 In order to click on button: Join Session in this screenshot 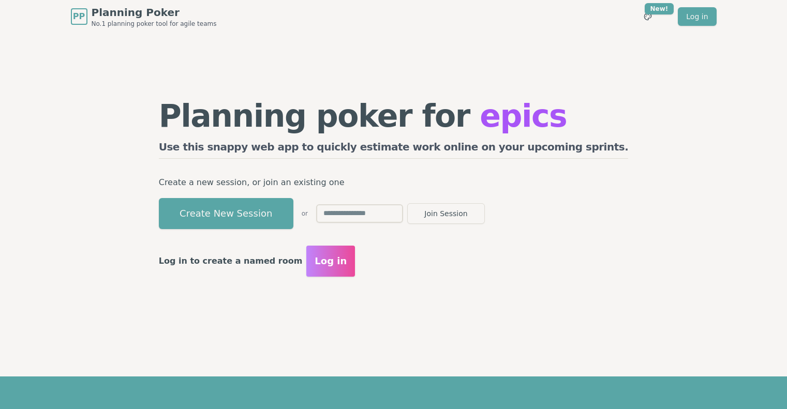, I will do `click(446, 214)`.